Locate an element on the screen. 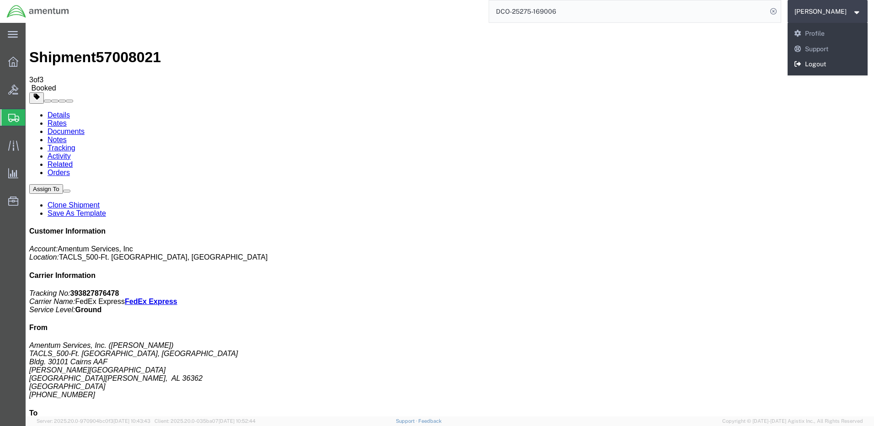 The image size is (874, 426). a: Details is located at coordinates (33, 92).